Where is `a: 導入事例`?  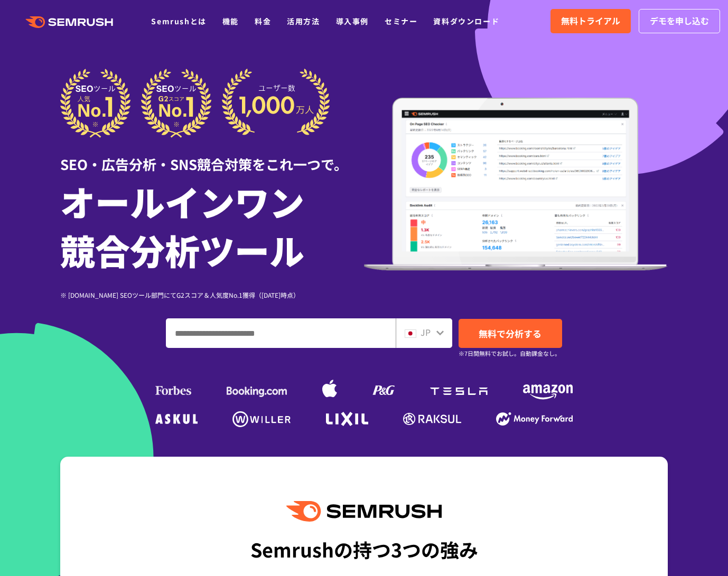
a: 導入事例 is located at coordinates (352, 21).